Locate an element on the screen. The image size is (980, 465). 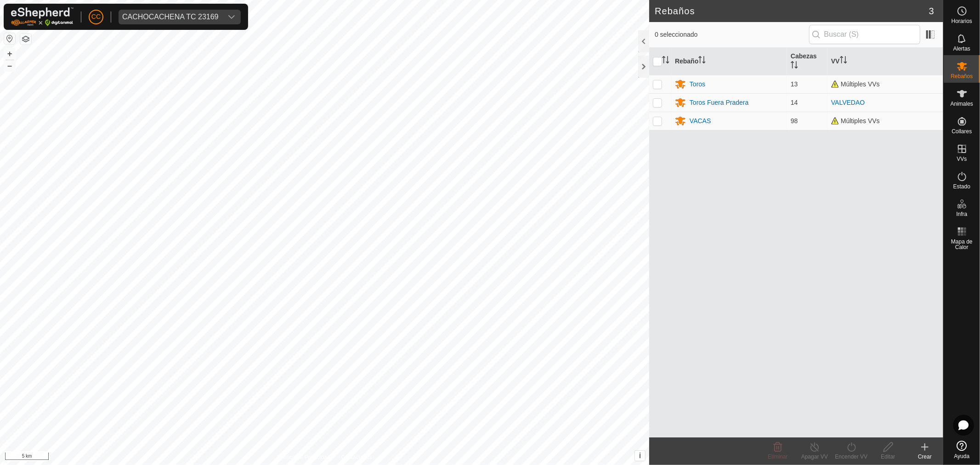
span: Infra is located at coordinates (962, 214).